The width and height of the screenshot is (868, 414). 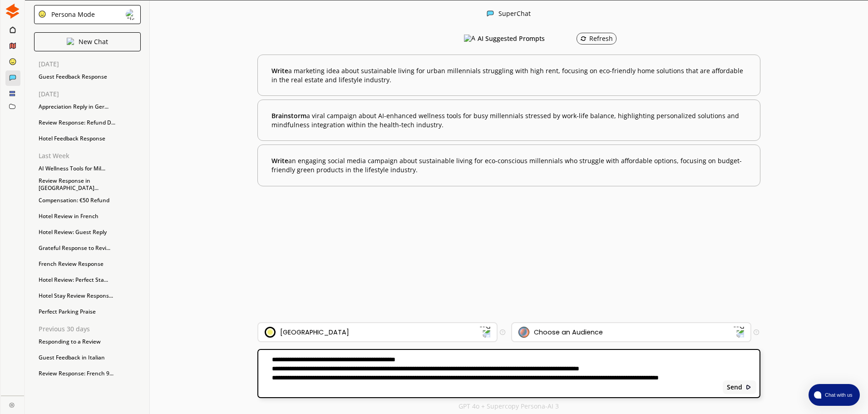 I want to click on a: Close, so click(x=12, y=404).